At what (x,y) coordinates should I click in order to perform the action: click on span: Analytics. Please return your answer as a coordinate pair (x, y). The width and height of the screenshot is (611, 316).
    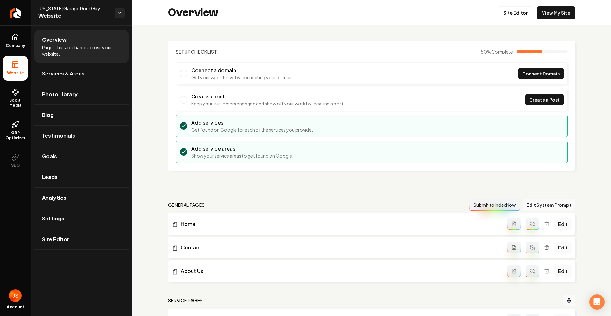
    Looking at the image, I should click on (54, 198).